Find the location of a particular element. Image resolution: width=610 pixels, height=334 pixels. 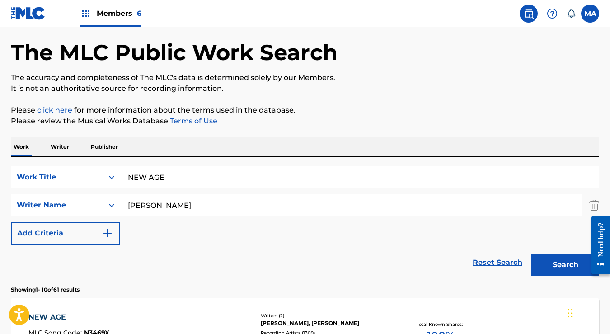

p: Showing 1 - 10 of 61 results is located at coordinates (45, 290).